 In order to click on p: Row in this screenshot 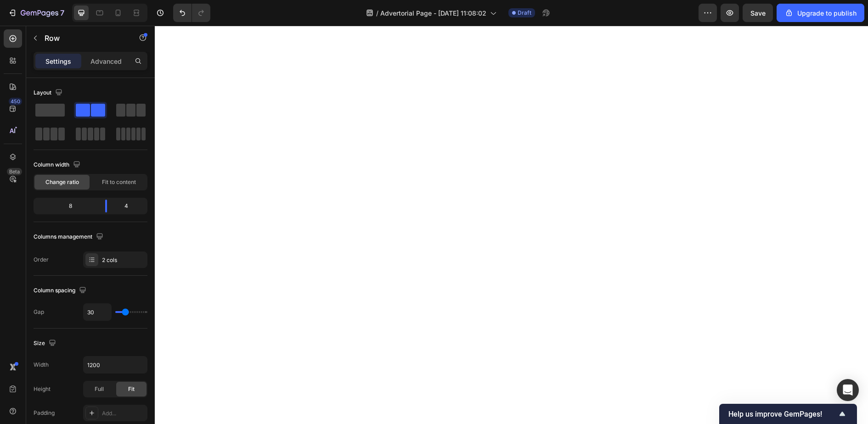, I will do `click(84, 38)`.